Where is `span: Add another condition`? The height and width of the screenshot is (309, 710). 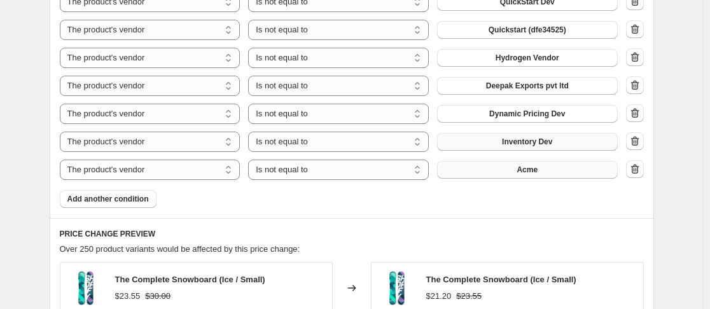 span: Add another condition is located at coordinates (108, 199).